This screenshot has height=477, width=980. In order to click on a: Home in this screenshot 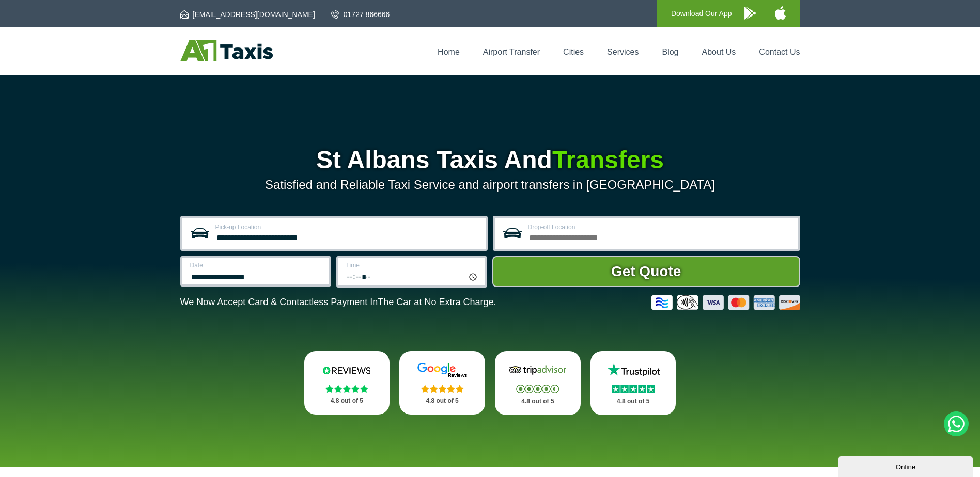, I will do `click(448, 51)`.